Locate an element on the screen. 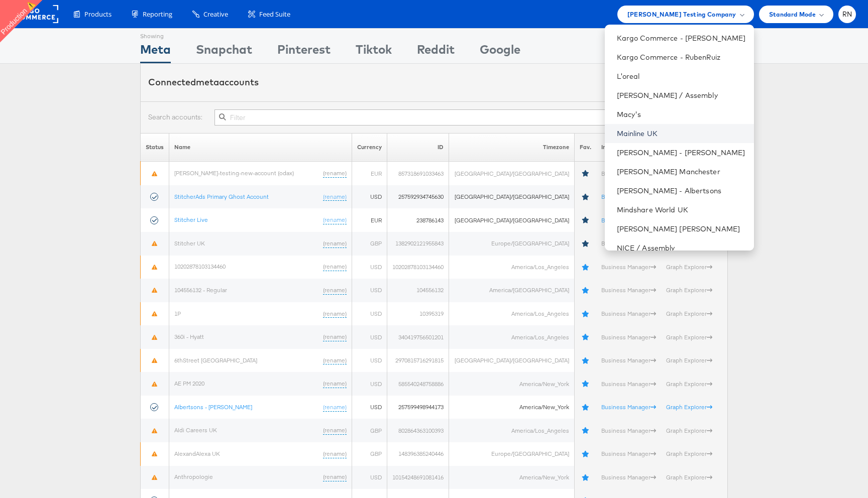 This screenshot has width=868, height=498. th: Name is located at coordinates (261, 147).